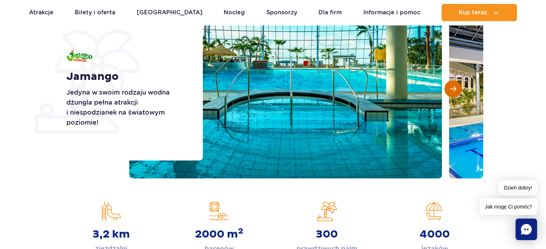 The width and height of the screenshot is (546, 249). Describe the element at coordinates (240, 231) in the screenshot. I see `sup: 2` at that location.